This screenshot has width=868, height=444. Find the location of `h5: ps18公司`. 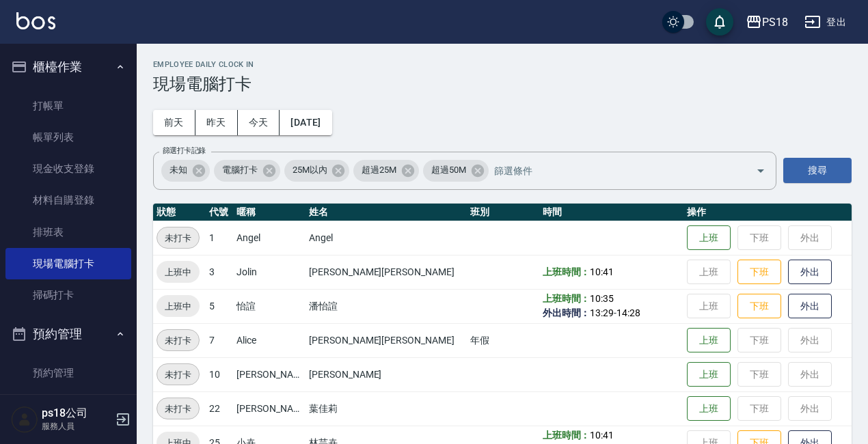

h5: ps18公司 is located at coordinates (77, 414).